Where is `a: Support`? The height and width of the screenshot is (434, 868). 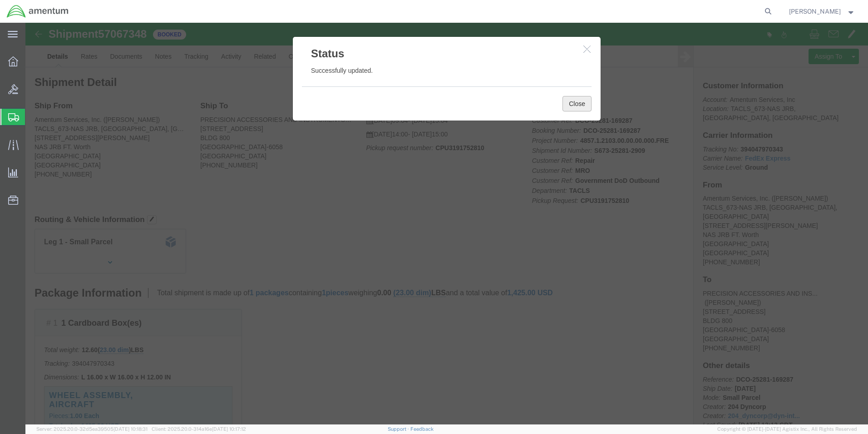
a: Support is located at coordinates (399, 429).